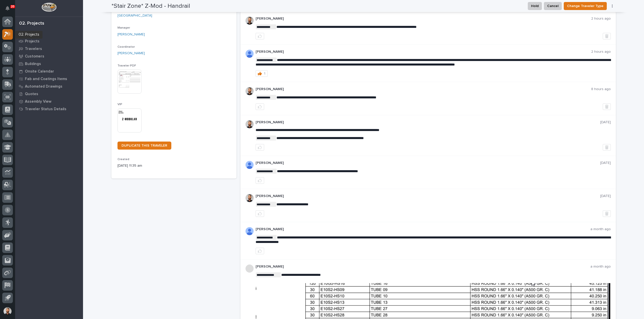  What do you see at coordinates (151, 6) in the screenshot?
I see `h2: *Stair Zone* Z-Mod - Handrail` at bounding box center [151, 6].